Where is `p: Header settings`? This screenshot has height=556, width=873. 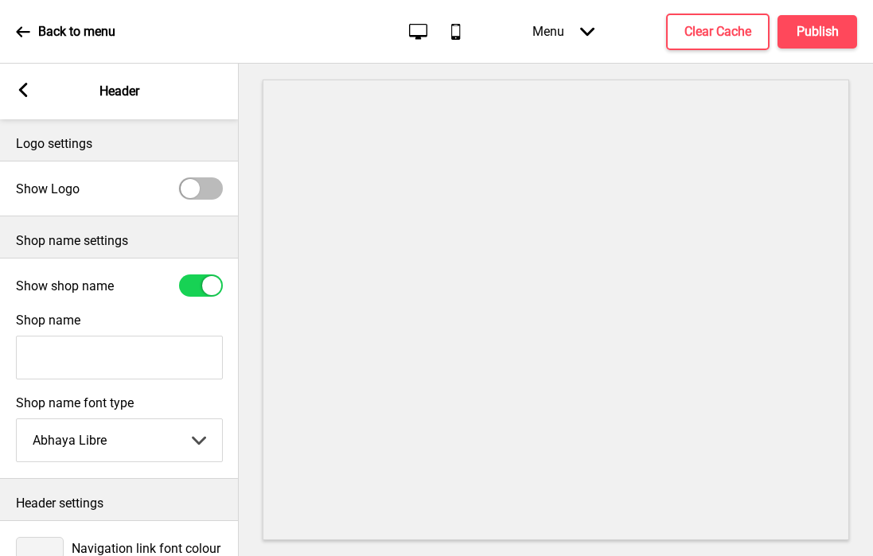 p: Header settings is located at coordinates (119, 504).